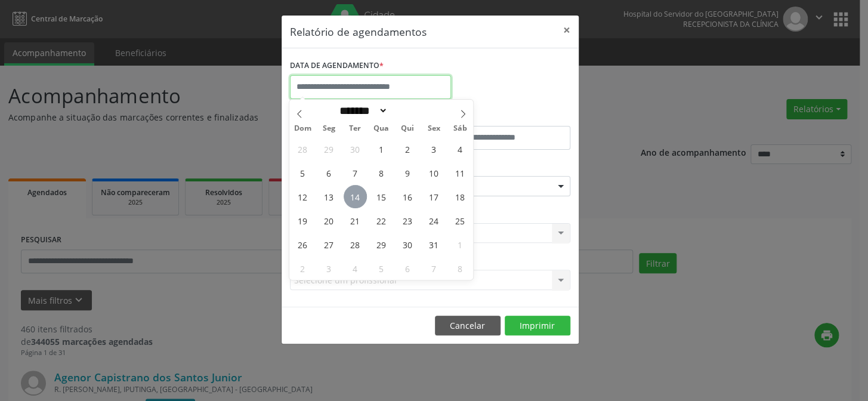  I want to click on span: Outubro 20, 2025, so click(329, 221).